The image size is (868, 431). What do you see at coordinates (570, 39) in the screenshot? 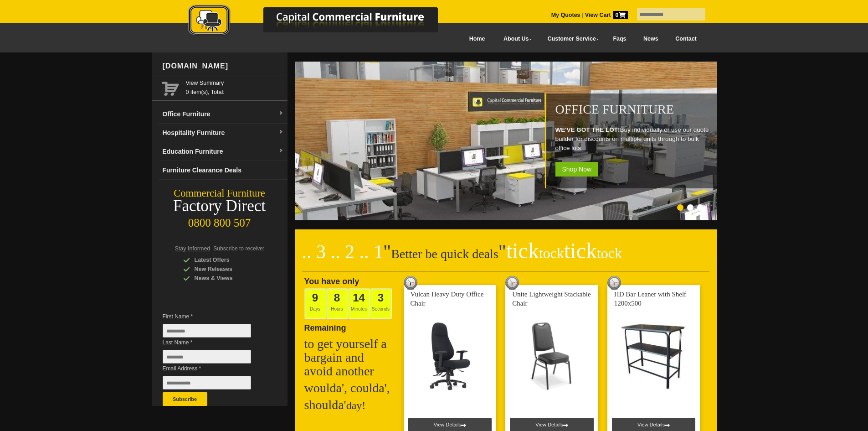
I see `a: Customer Service` at bounding box center [570, 39].